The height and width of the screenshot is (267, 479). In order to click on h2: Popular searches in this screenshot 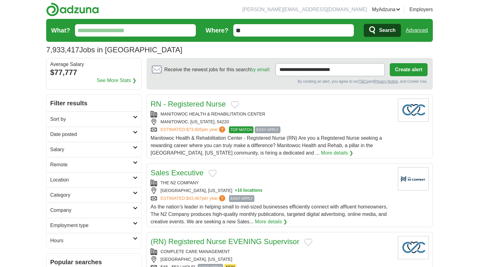, I will do `click(94, 262)`.